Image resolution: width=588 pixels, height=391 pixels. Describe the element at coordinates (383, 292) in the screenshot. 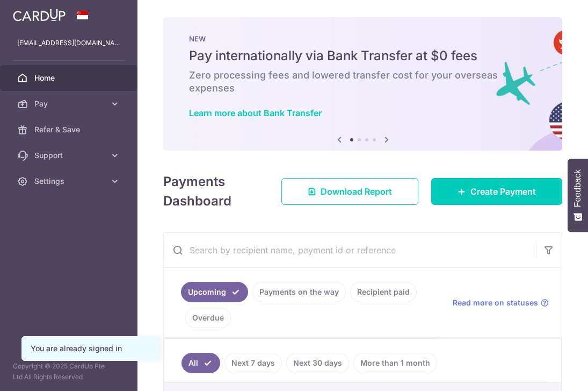

I see `a: Recipient paid` at that location.